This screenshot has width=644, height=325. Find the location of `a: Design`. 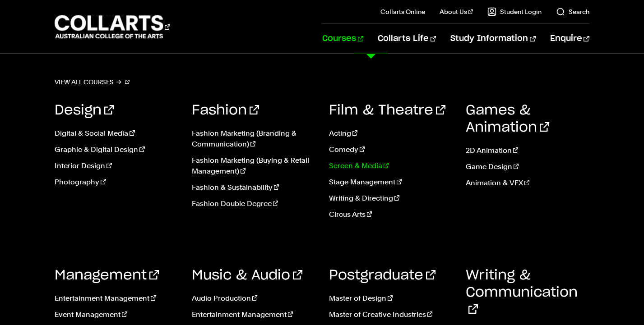

a: Design is located at coordinates (84, 110).